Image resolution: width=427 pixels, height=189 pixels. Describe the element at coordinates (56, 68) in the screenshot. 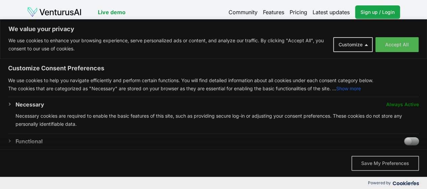

I see `span: Customize Consent Preferences` at that location.